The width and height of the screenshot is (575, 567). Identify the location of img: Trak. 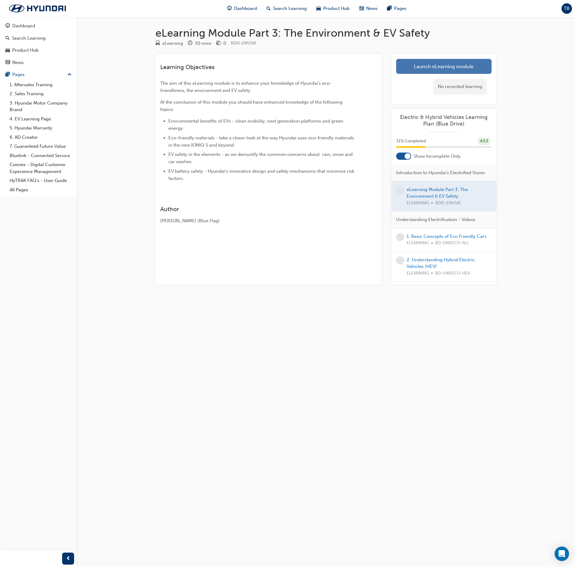
(38, 8).